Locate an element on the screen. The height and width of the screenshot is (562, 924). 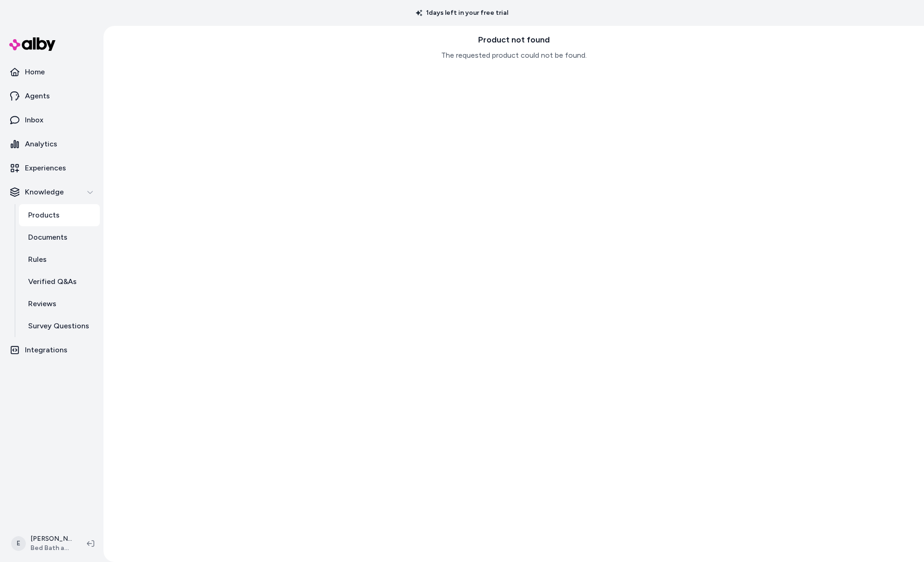
a: Survey Questions is located at coordinates (59, 326).